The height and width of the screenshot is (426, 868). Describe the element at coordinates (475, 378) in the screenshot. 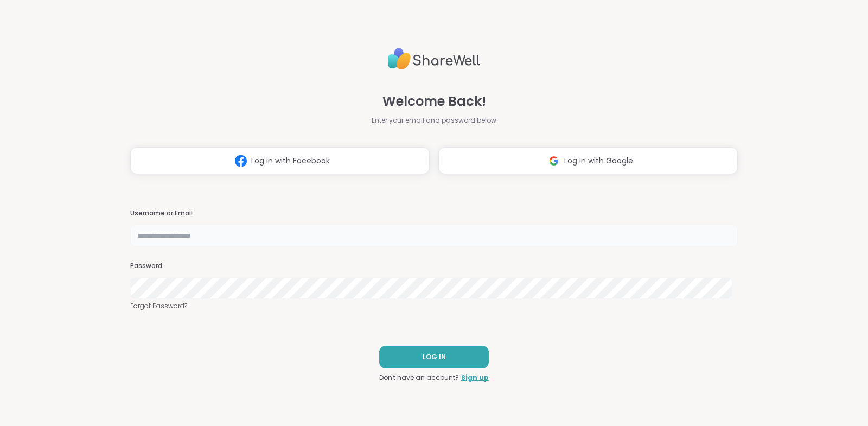

I see `a: Sign up` at that location.